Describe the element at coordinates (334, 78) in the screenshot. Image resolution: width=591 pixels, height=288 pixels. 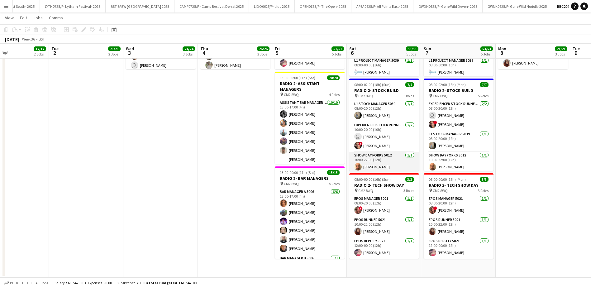
I see `span: 20/20` at that location.